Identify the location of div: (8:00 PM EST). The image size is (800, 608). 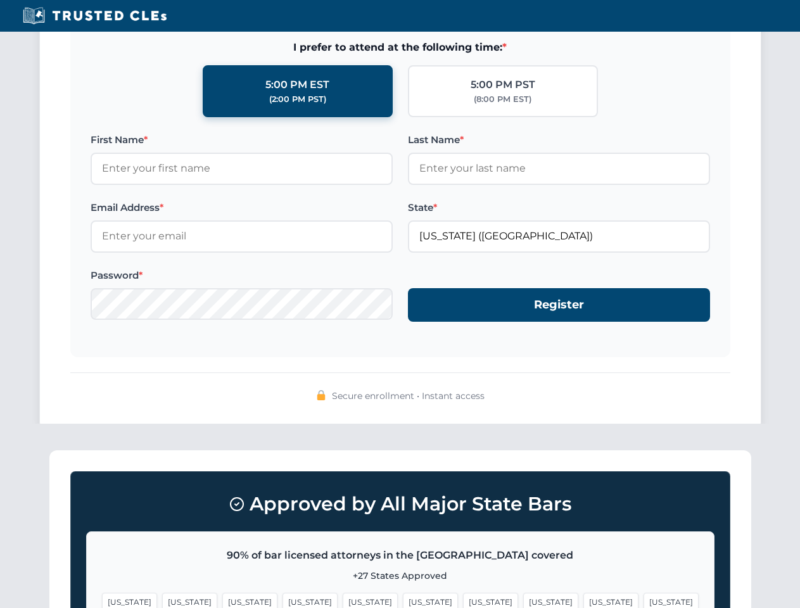
(503, 100).